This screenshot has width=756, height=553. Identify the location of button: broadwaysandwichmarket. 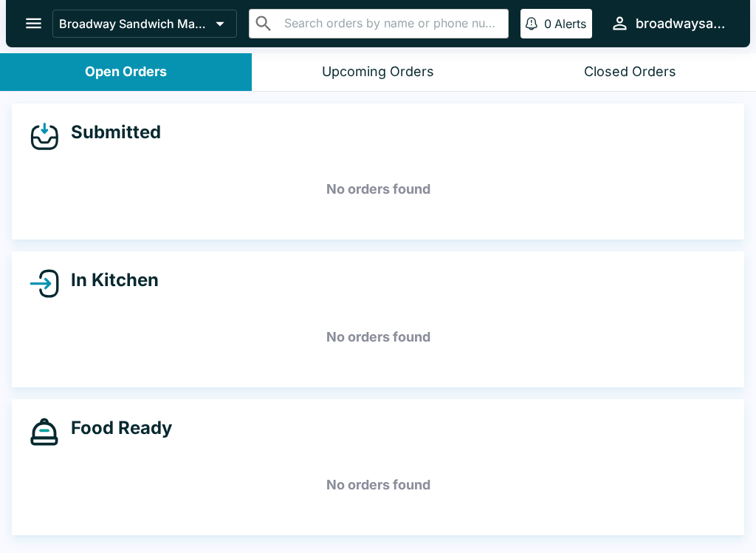
(668, 23).